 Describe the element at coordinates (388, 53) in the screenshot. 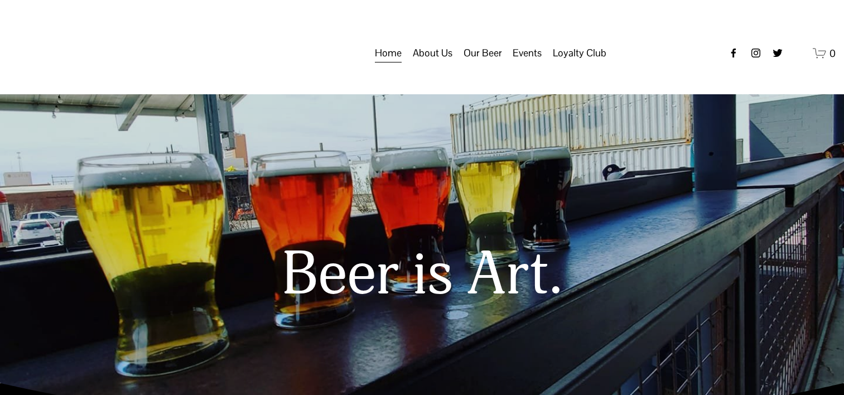

I see `a: Home` at that location.